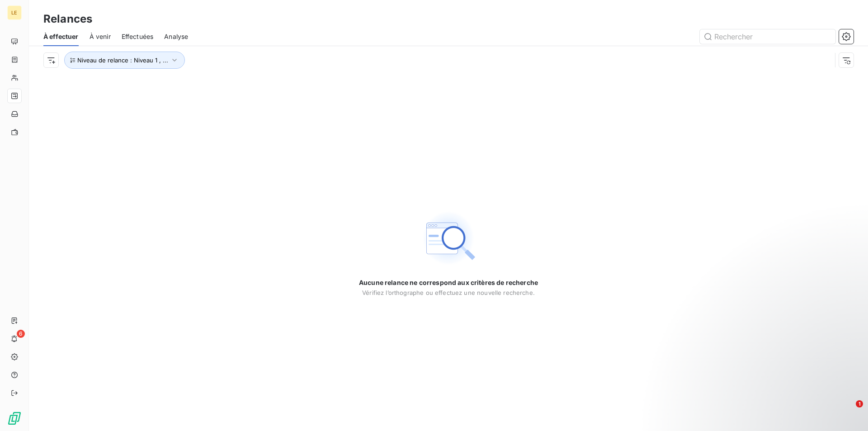  I want to click on img: Logo LeanPay, so click(14, 418).